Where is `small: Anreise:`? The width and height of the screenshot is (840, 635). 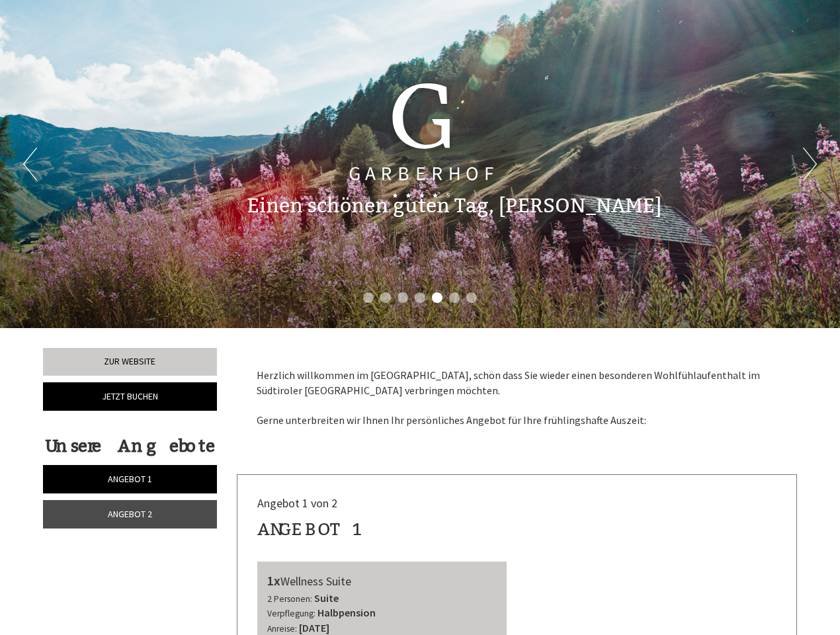 small: Anreise: is located at coordinates (281, 628).